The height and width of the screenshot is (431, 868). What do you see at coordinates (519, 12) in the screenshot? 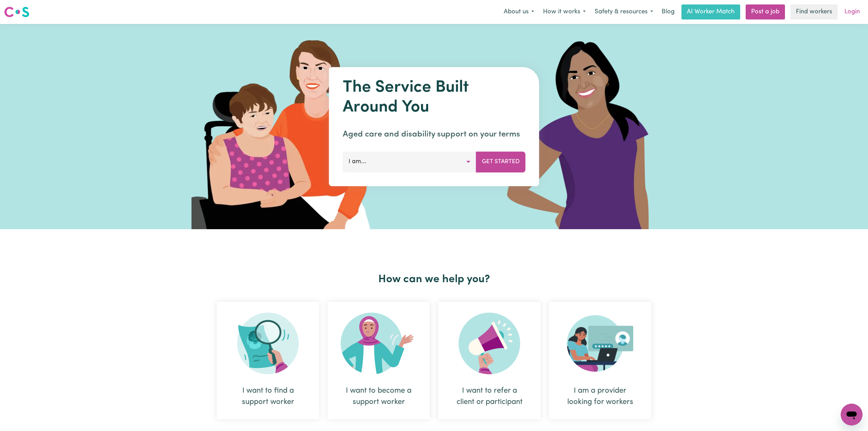
I see `button: About us` at bounding box center [519, 12].